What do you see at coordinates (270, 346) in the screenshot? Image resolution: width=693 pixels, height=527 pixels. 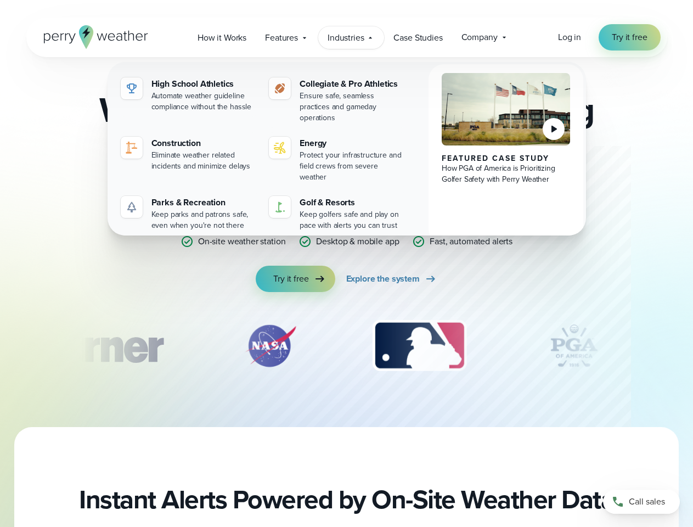 I see `div: 2 of 12` at bounding box center [270, 346].